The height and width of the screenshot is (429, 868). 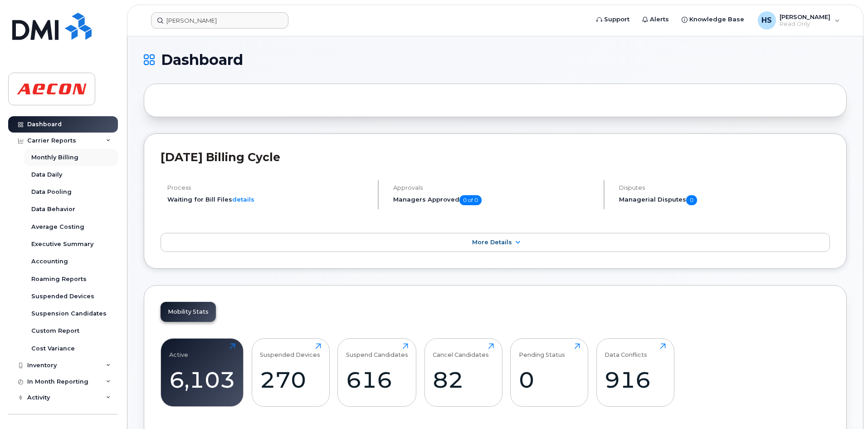 I want to click on a: Suspended Devices270, so click(x=290, y=372).